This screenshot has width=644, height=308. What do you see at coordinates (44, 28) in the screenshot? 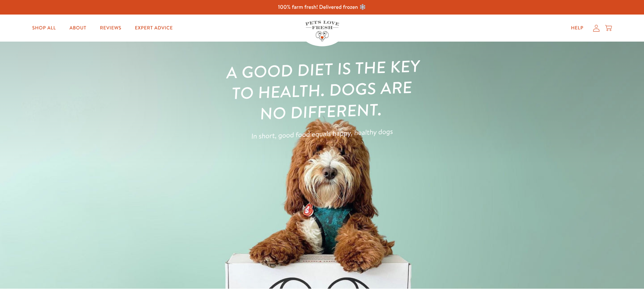
I see `a: Shop All` at bounding box center [44, 28].